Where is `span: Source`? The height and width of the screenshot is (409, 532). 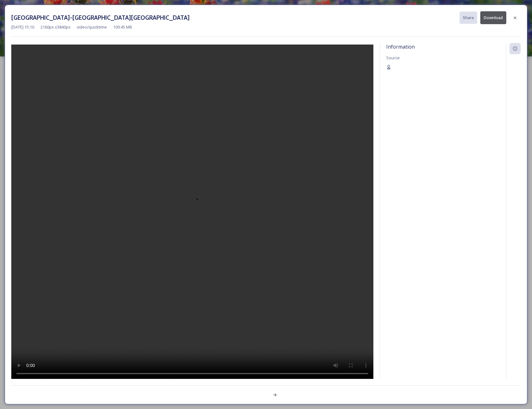
span: Source is located at coordinates (393, 58).